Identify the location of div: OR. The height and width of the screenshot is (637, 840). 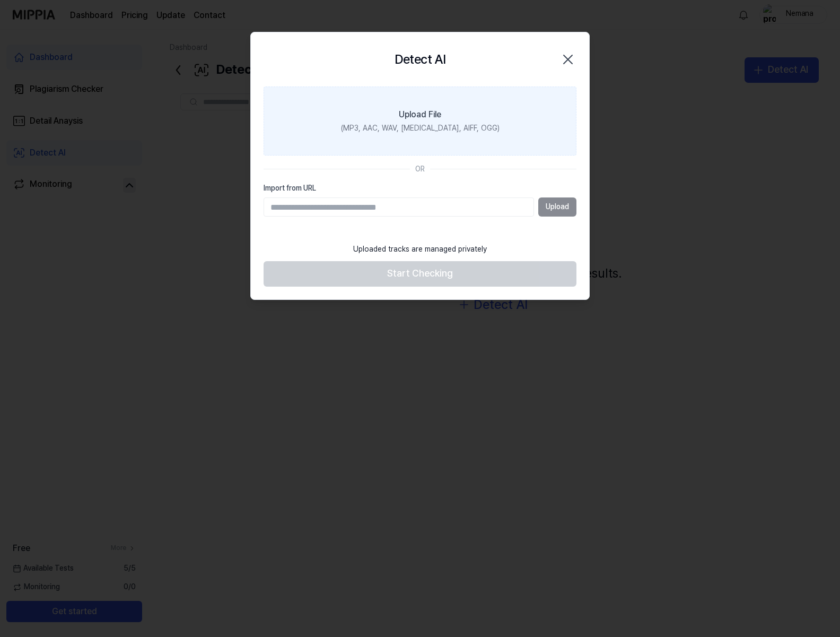
(420, 169).